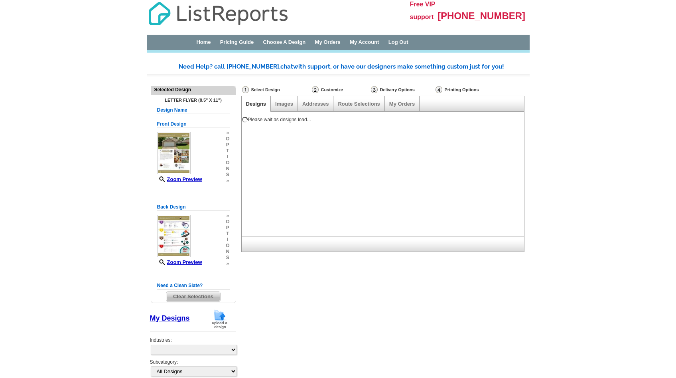  What do you see at coordinates (193, 297) in the screenshot?
I see `span: Clear Selections` at bounding box center [193, 297].